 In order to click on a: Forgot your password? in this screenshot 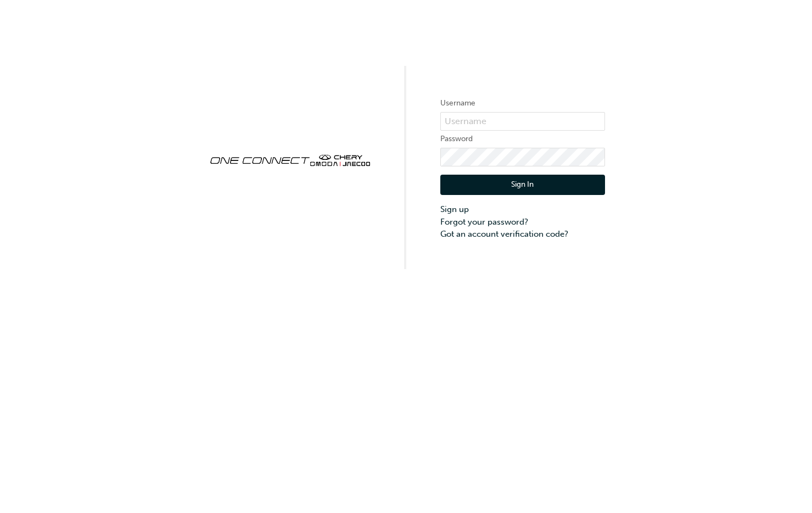, I will do `click(523, 222)`.